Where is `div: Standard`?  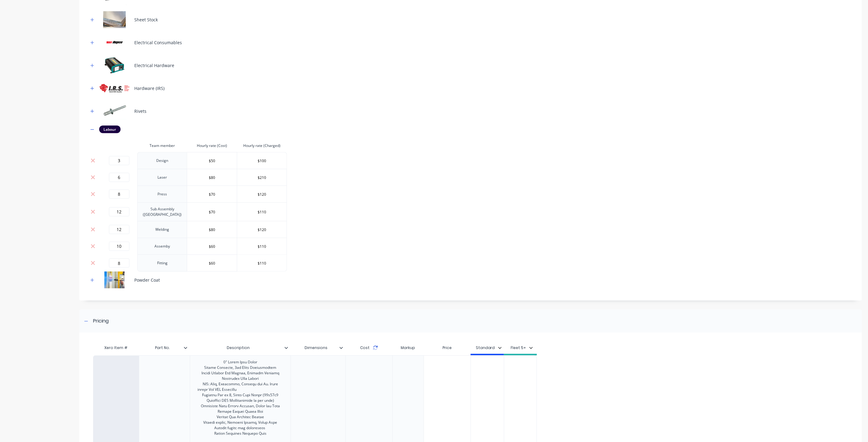
div: Standard is located at coordinates (485, 348).